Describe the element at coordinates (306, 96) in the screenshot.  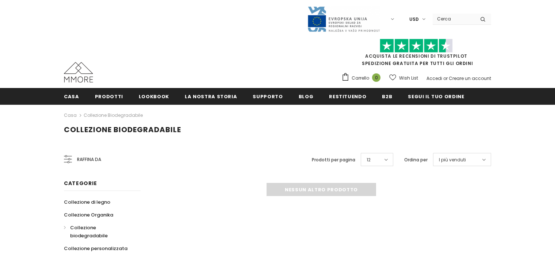
I see `a: Blog` at that location.